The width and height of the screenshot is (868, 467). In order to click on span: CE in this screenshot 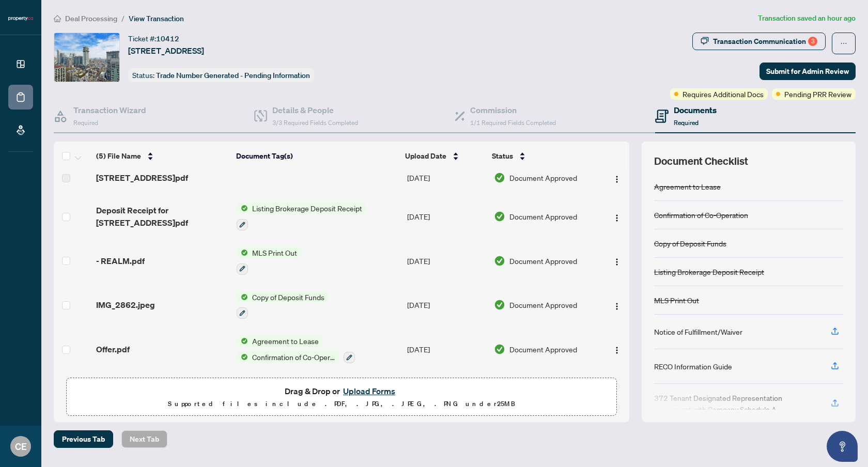, I will do `click(21, 446)`.